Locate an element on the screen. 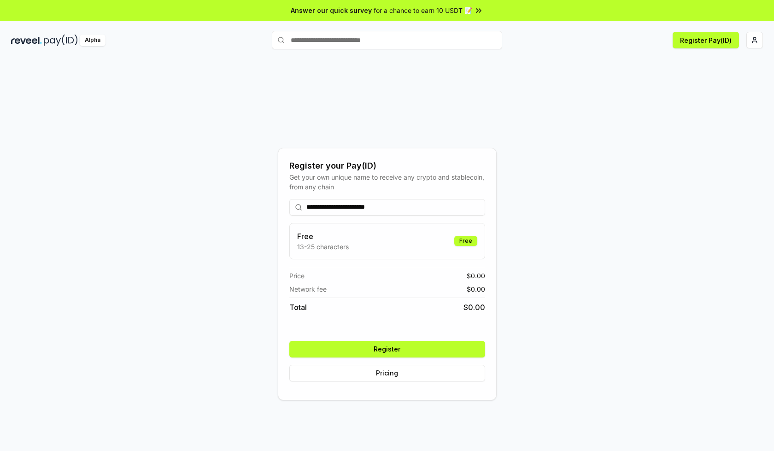  div: Get your own unique name to receive any crypto and stablecoin, from any chain is located at coordinates (387, 182).